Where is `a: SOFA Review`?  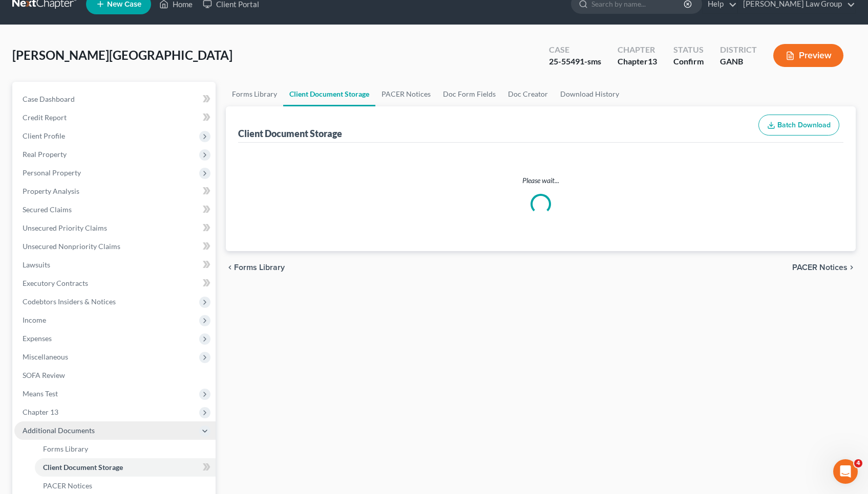 a: SOFA Review is located at coordinates (115, 376).